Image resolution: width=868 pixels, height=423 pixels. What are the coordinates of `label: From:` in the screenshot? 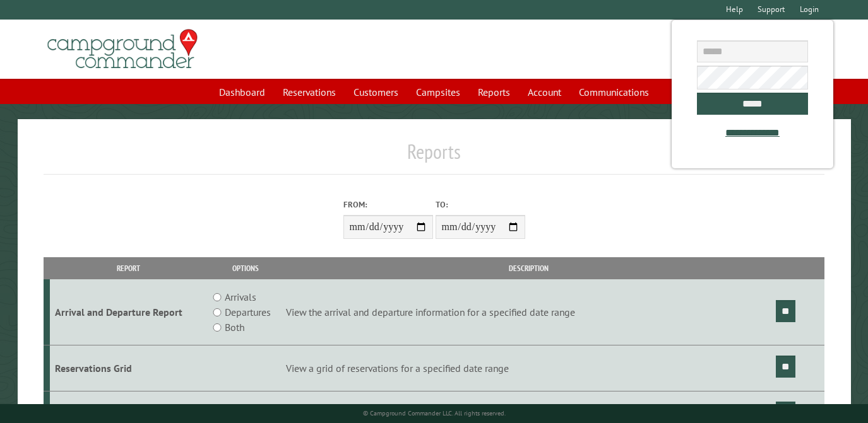 It's located at (388, 205).